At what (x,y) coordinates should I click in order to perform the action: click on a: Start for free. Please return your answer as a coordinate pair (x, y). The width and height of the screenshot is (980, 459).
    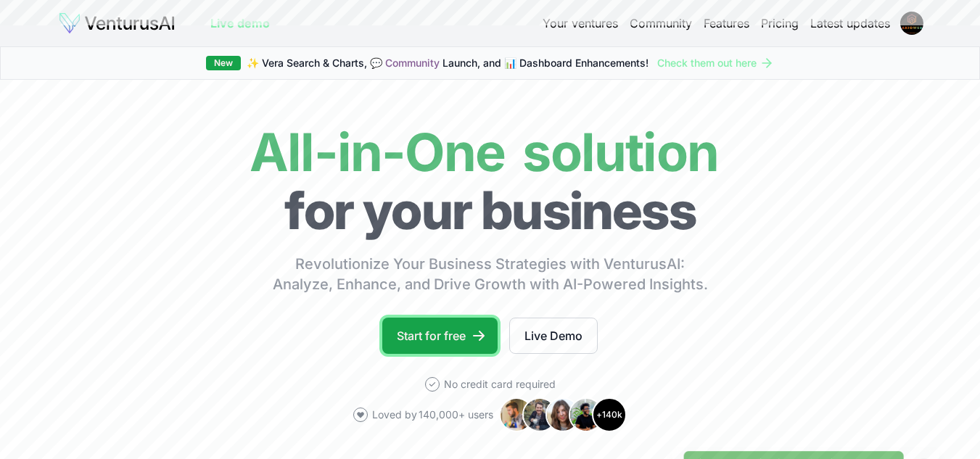
    Looking at the image, I should click on (440, 335).